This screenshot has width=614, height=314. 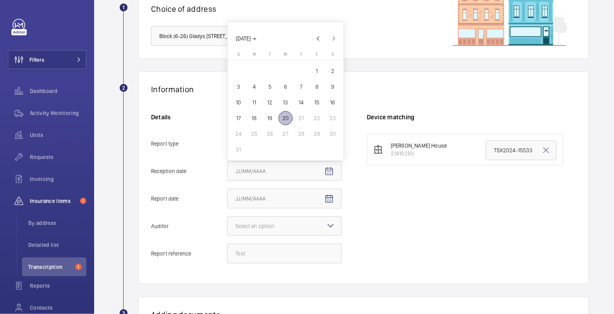 I want to click on span: 17, so click(x=239, y=118).